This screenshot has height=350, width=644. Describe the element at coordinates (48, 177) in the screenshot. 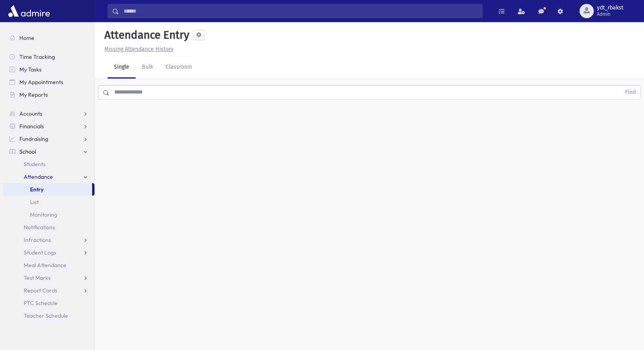

I see `a: Attendance` at that location.